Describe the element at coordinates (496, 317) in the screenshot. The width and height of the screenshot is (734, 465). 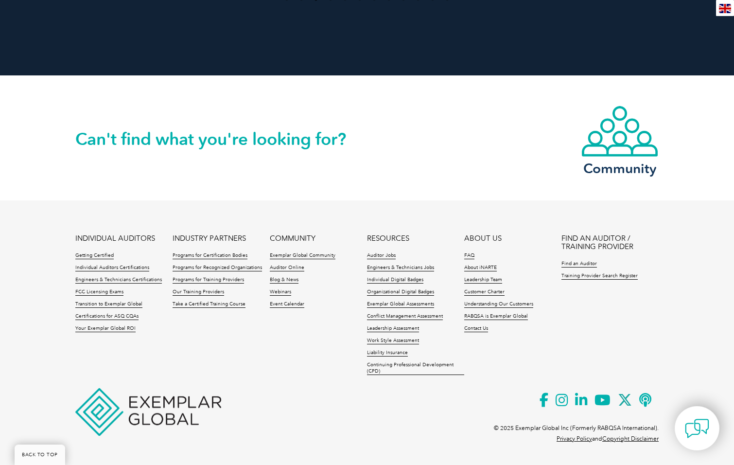
I see `a: RABQSA is Exemplar Global` at that location.